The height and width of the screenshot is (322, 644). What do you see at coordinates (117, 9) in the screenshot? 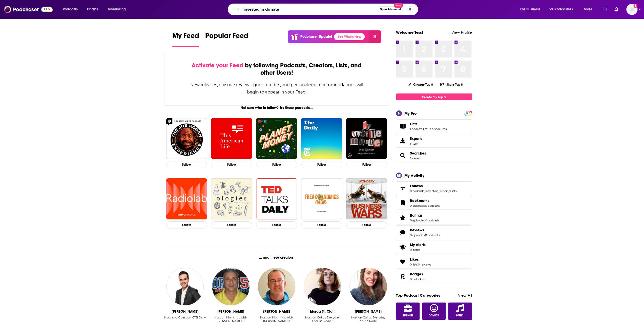
I see `span: Monitoring` at bounding box center [117, 9].